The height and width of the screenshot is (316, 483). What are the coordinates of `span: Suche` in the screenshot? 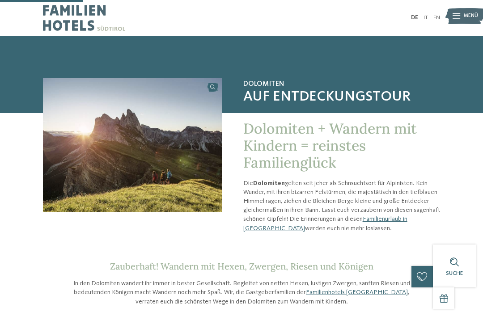 It's located at (454, 273).